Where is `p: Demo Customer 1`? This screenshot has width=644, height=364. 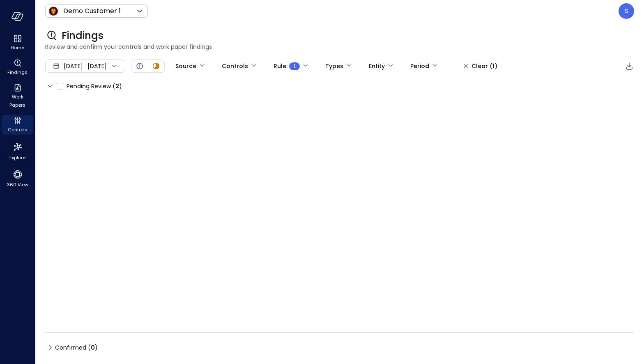
p: Demo Customer 1 is located at coordinates (92, 11).